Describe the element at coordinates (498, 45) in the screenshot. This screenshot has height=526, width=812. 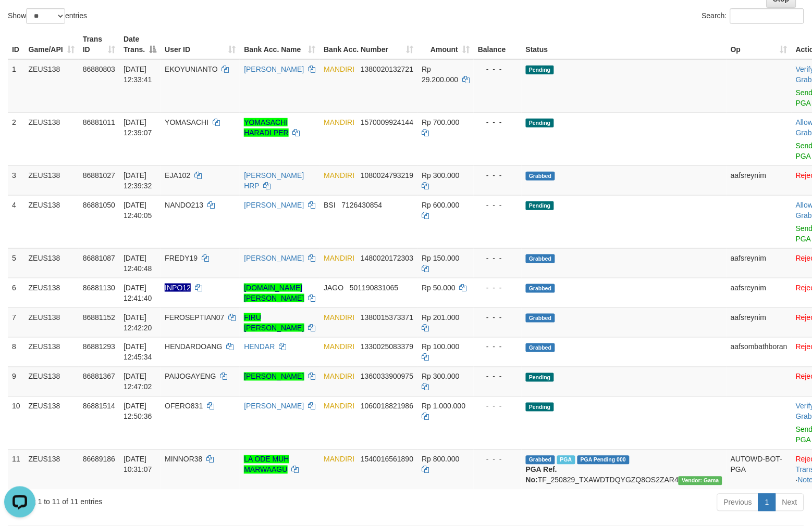
I see `th: Balance` at that location.